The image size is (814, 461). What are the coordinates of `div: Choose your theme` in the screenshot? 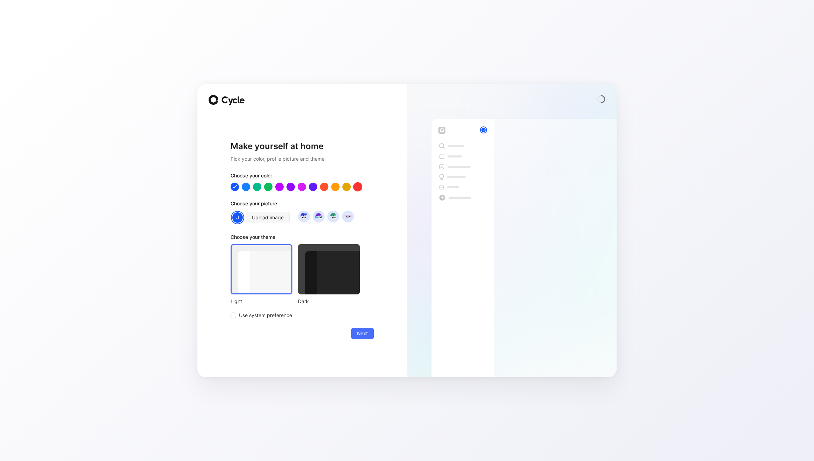 It's located at (295, 239).